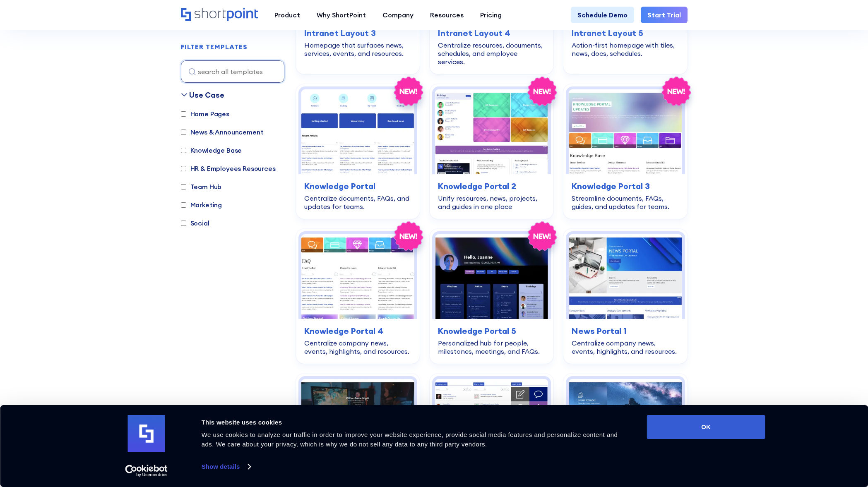 The image size is (868, 487). I want to click on a: Show details, so click(226, 467).